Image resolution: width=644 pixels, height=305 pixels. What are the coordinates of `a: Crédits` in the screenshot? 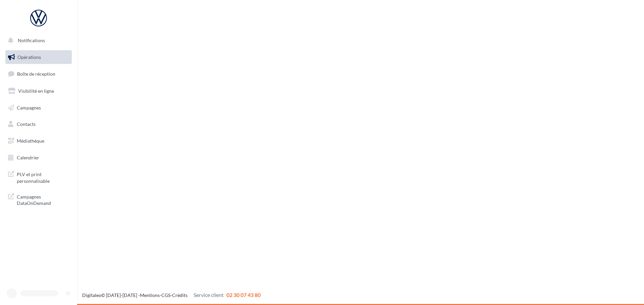 It's located at (180, 295).